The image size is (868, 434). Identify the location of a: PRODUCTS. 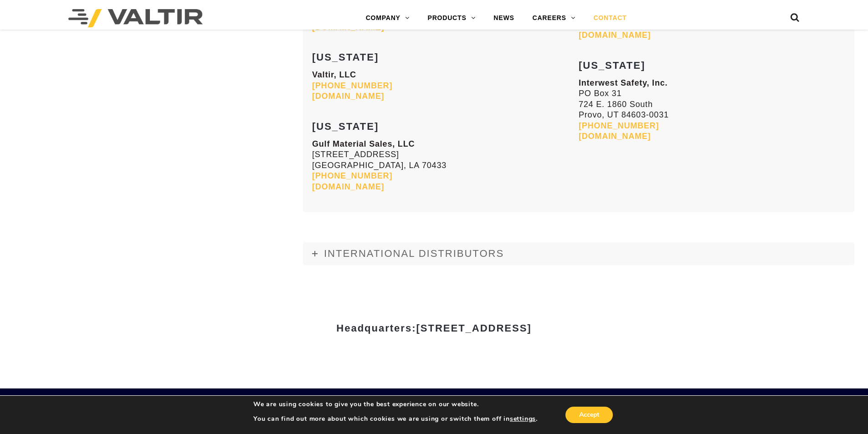
(452, 18).